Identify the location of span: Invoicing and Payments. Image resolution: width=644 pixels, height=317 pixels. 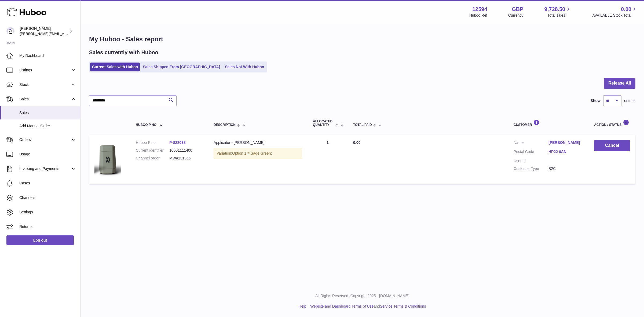
(45, 169).